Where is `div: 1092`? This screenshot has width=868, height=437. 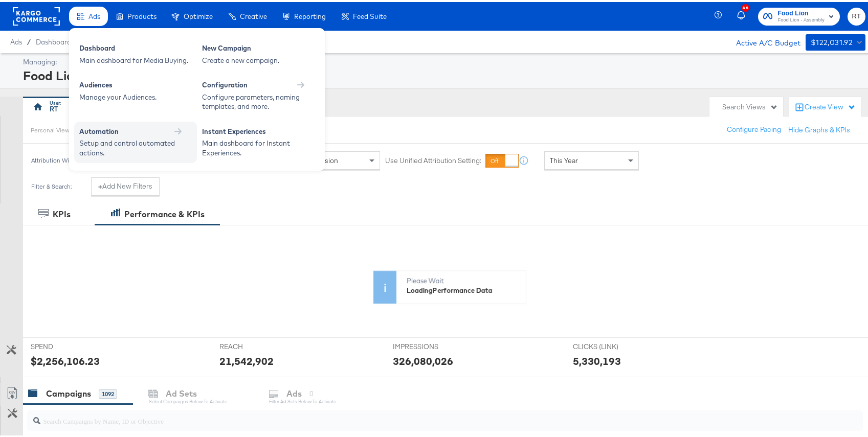
div: 1092 is located at coordinates (108, 392).